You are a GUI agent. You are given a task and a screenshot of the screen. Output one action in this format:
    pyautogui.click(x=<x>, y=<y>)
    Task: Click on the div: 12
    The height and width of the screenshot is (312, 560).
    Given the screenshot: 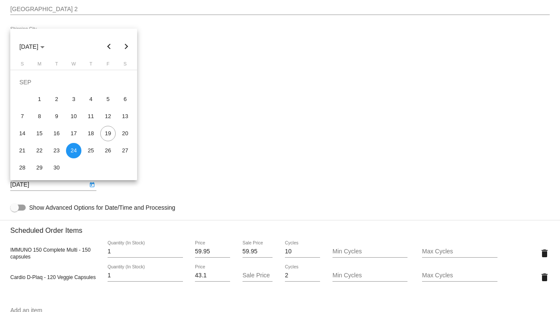 What is the action you would take?
    pyautogui.click(x=108, y=117)
    